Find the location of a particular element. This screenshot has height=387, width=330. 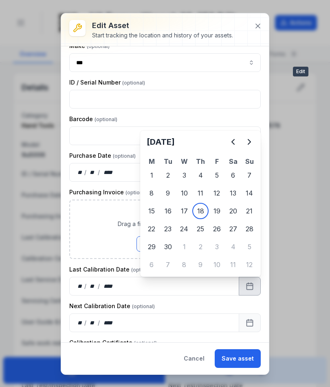

div: 19 is located at coordinates (216, 211).